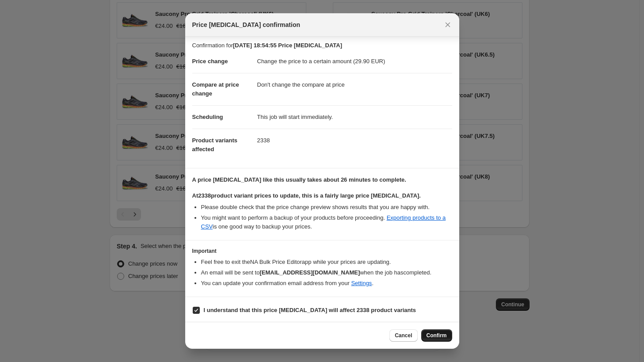  I want to click on span: Product variants affected, so click(215, 145).